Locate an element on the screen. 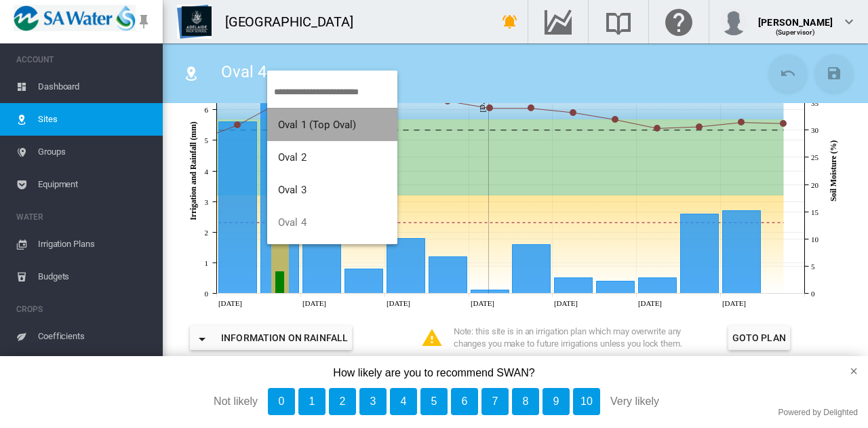 This screenshot has height=428, width=868. div: Not likely is located at coordinates (173, 402).